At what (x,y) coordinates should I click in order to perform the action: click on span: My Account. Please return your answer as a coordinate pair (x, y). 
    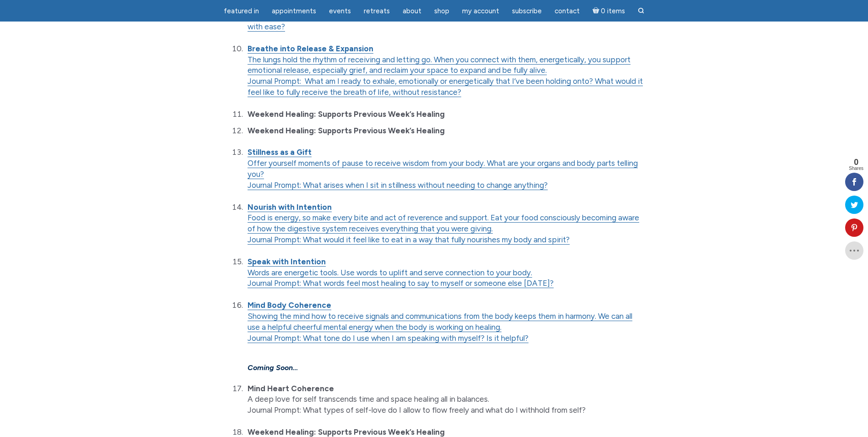
    Looking at the image, I should click on (480, 11).